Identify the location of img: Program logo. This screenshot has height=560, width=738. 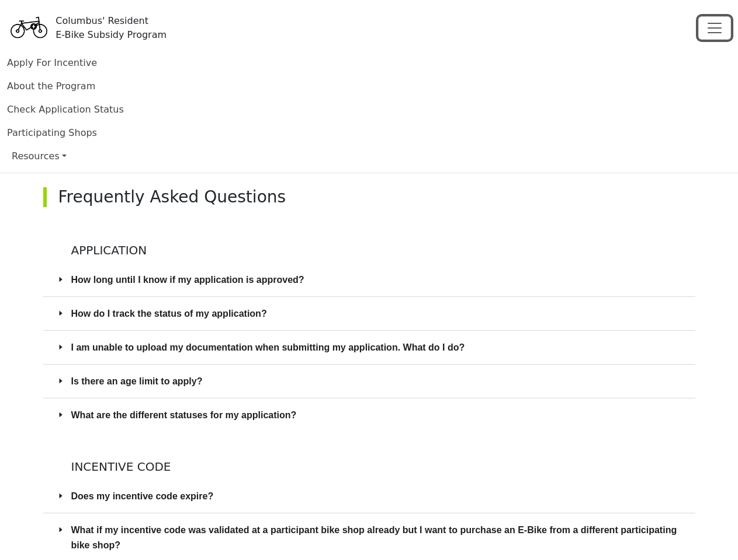
(29, 28).